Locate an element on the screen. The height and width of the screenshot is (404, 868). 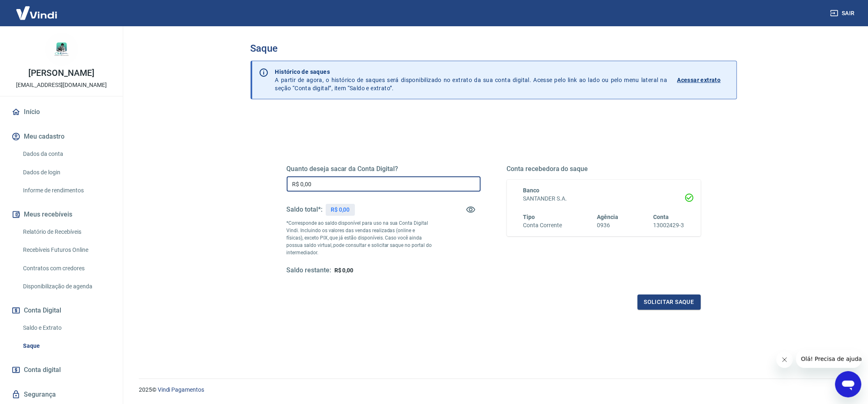
h6: SANTANDER S.A. is located at coordinates (604, 198).